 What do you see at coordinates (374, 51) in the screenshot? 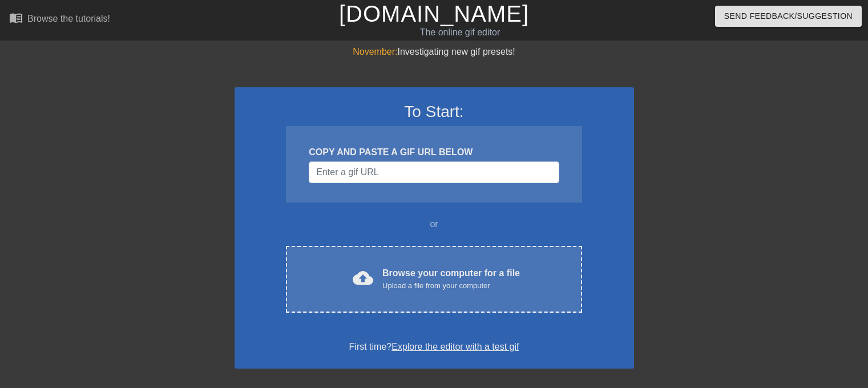
I see `span: November:` at bounding box center [374, 51].